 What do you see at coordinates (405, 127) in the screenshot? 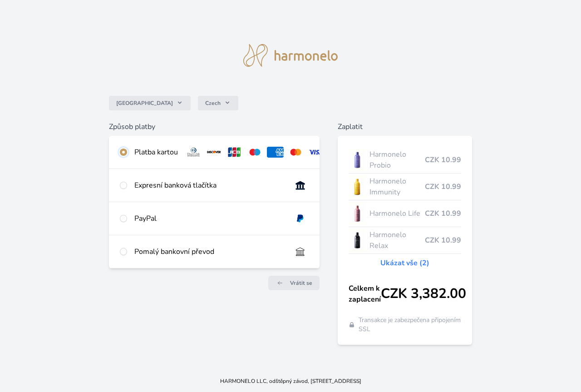
I see `h6: Zaplatit` at bounding box center [405, 127].